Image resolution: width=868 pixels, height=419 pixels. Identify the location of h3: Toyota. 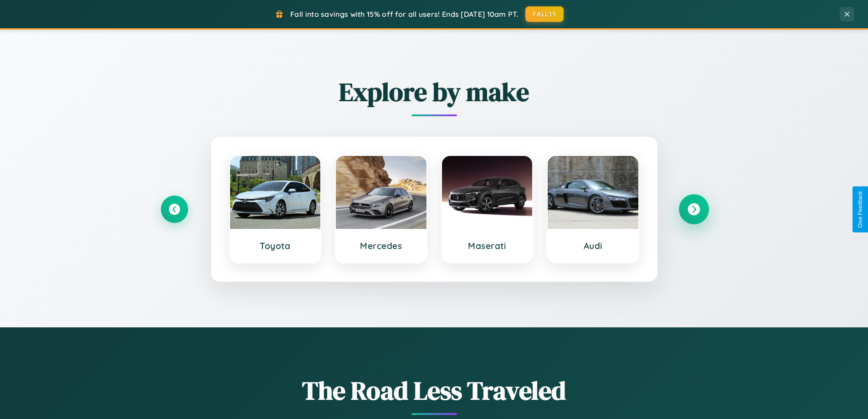
(275, 246).